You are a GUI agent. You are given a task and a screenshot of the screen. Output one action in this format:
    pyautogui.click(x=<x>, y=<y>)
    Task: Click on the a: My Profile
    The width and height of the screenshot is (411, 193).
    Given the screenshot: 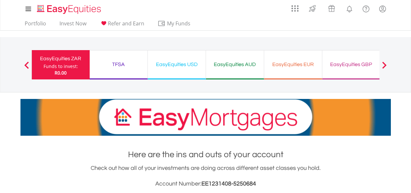 What is the action you would take?
    pyautogui.click(x=383, y=9)
    